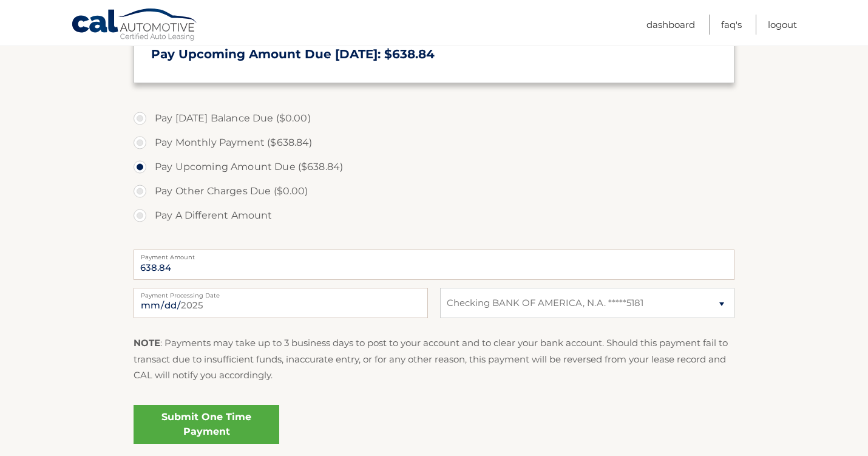 The image size is (868, 456). What do you see at coordinates (434, 265) in the screenshot?
I see `input: Payment Amount` at bounding box center [434, 265].